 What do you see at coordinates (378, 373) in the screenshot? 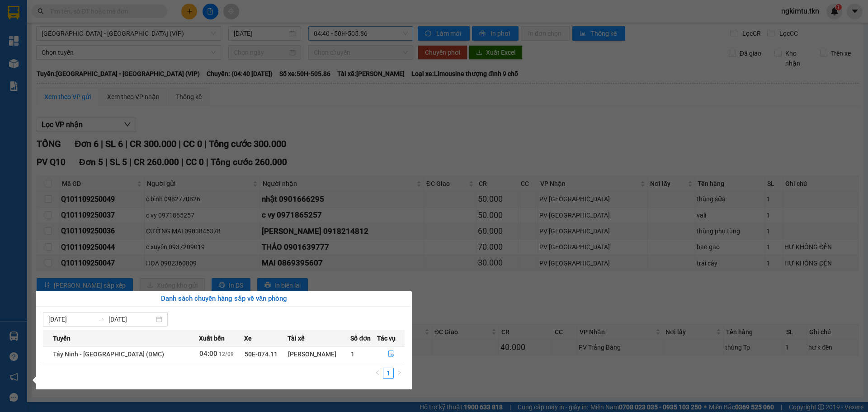
I see `li: Previous Page` at bounding box center [378, 373].